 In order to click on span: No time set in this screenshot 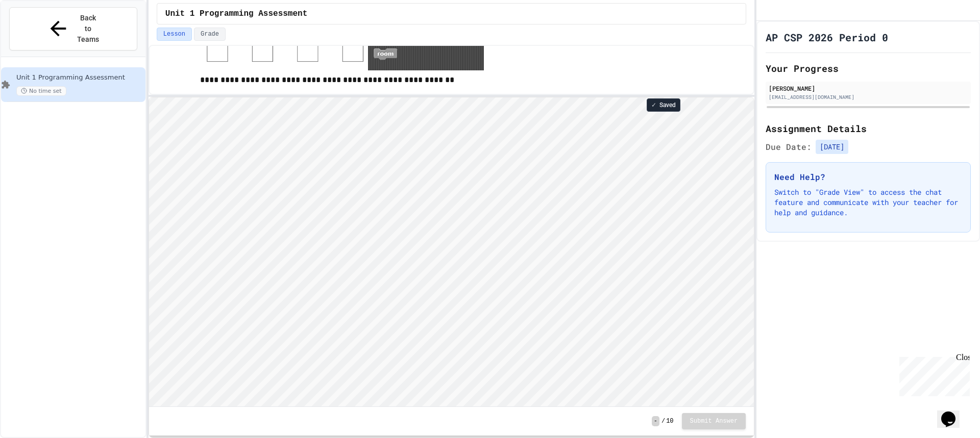, I will do `click(41, 91)`.